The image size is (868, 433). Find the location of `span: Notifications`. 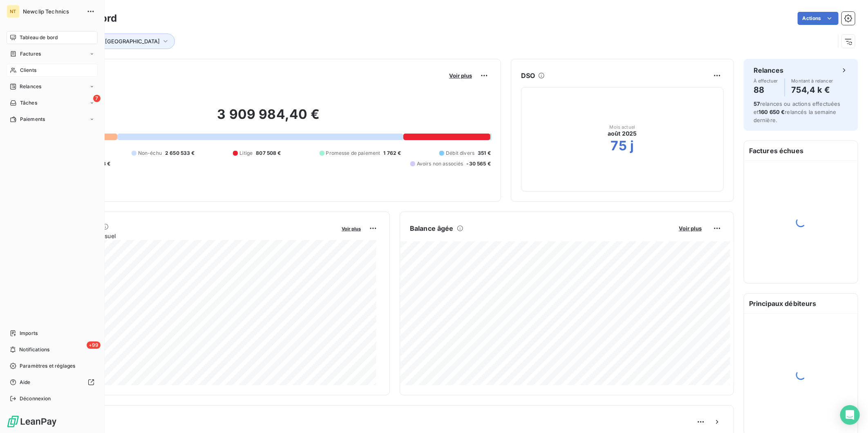

span: Notifications is located at coordinates (34, 350).